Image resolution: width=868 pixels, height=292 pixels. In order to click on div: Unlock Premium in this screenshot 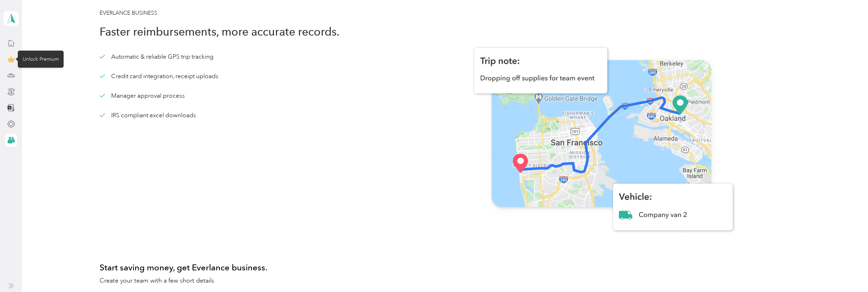, I will do `click(40, 59)`.